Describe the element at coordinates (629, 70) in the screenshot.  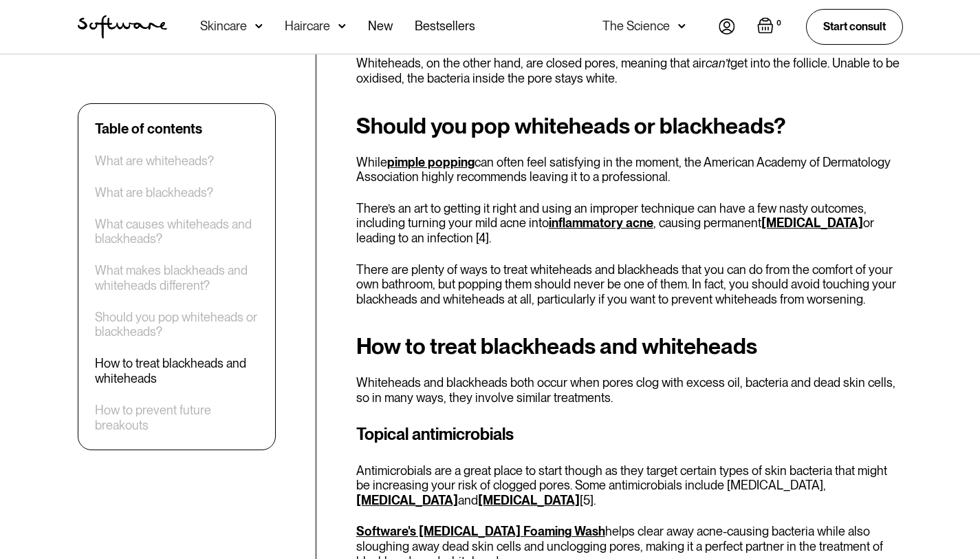
I see `p: Whiteheads, on the other hand, are closed pores, meaning that air get into the follicle. Unable t...` at that location.